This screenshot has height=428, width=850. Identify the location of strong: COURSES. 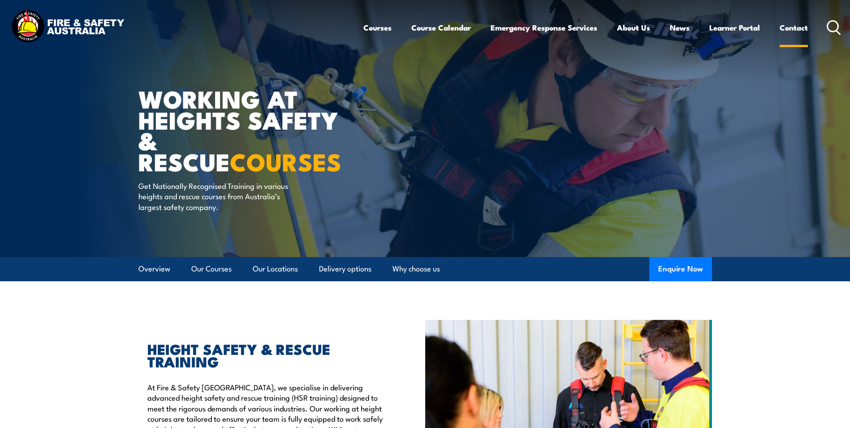
(285, 160).